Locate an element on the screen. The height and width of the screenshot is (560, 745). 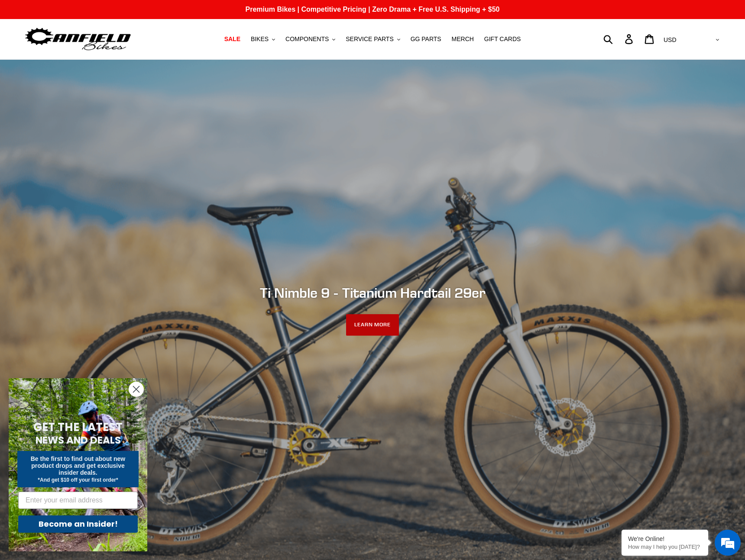
span: SALE is located at coordinates (232, 39).